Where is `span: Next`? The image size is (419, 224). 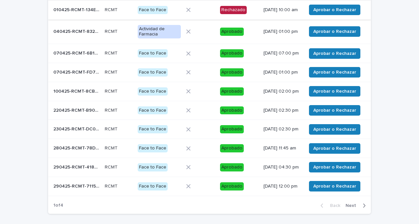
span: Next is located at coordinates (352, 206).